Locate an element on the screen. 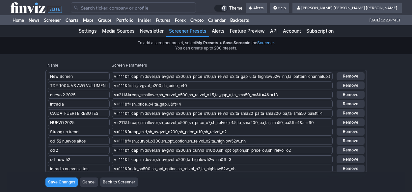 The image size is (412, 192). a: News is located at coordinates (34, 20).